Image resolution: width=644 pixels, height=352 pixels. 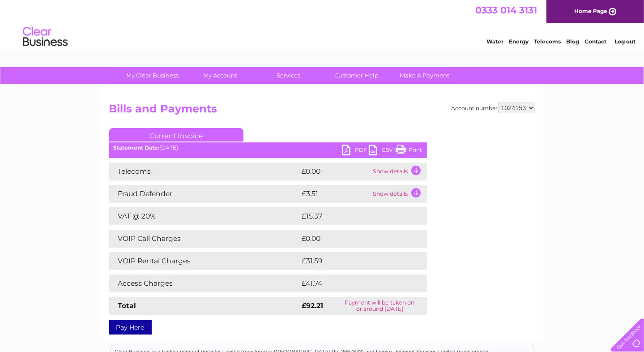 What do you see at coordinates (519, 41) in the screenshot?
I see `a: Energy` at bounding box center [519, 41].